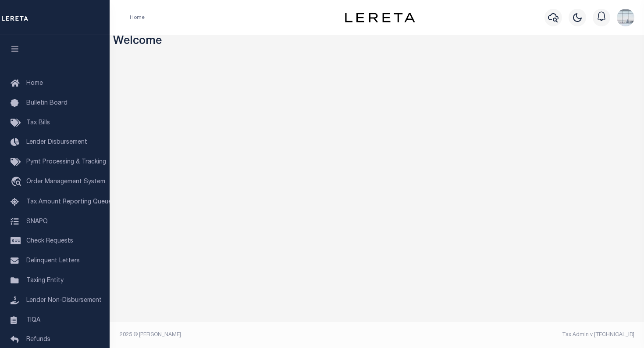 The image size is (644, 348). What do you see at coordinates (53, 261) in the screenshot?
I see `span: Delinquent Letters` at bounding box center [53, 261].